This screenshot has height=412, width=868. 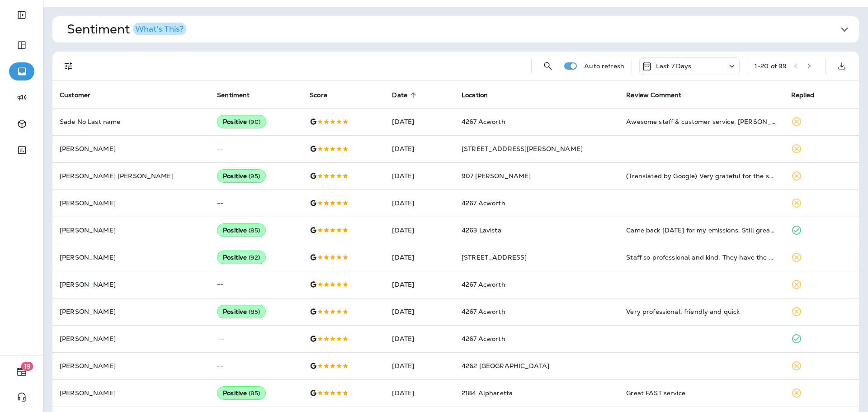 I want to click on div: Staff so professional and kind. They have the best customer service skills. I am definitely a cus..., so click(x=701, y=257).